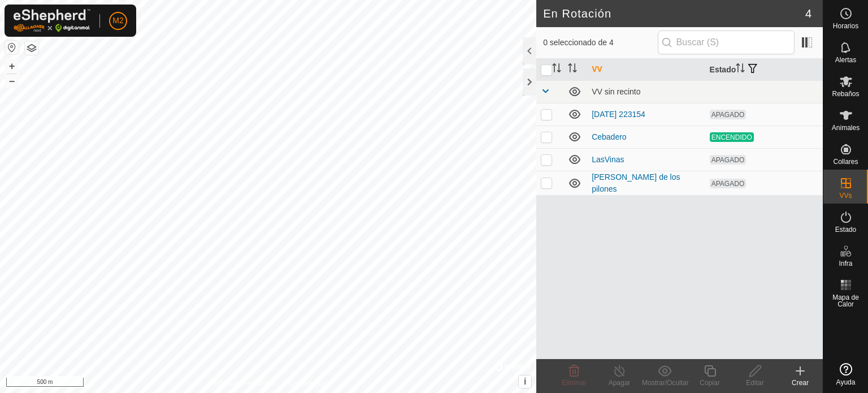 The width and height of the screenshot is (868, 393). Describe the element at coordinates (12, 47) in the screenshot. I see `button: Restablecer Mapa` at that location.